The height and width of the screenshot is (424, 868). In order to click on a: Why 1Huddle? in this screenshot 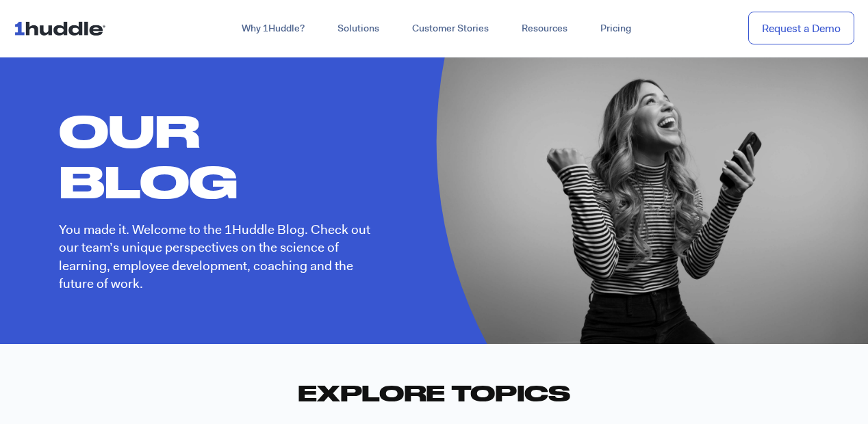, I will do `click(273, 29)`.